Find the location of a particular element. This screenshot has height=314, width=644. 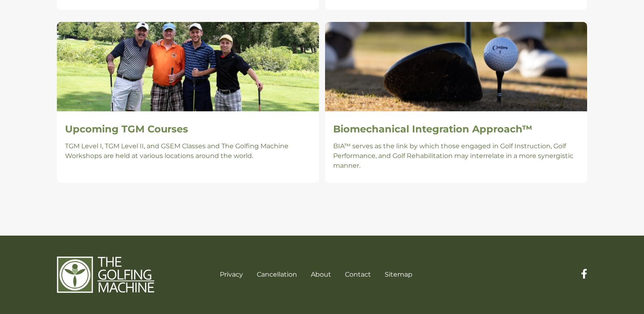

a: Contact is located at coordinates (358, 274).